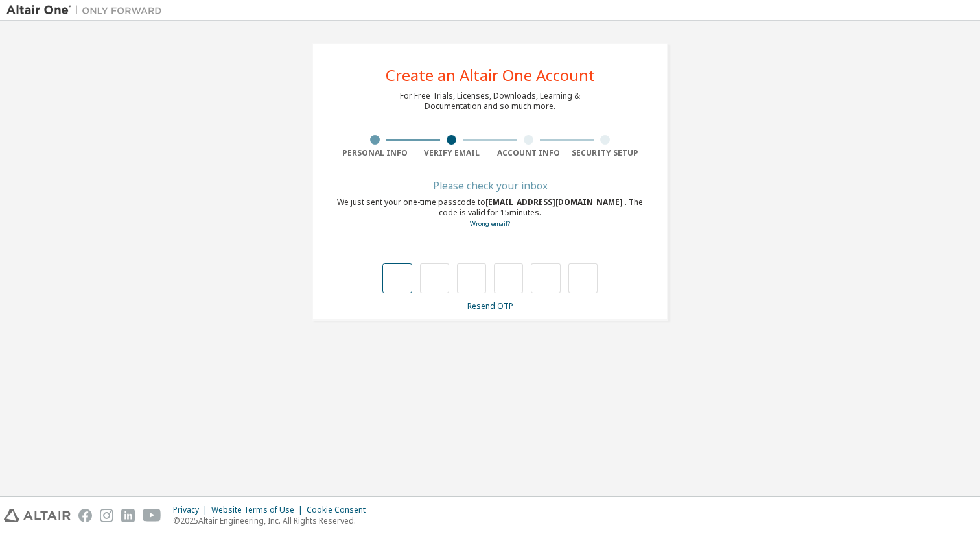 The height and width of the screenshot is (534, 980). I want to click on a: Go back to the registration form, so click(490, 223).